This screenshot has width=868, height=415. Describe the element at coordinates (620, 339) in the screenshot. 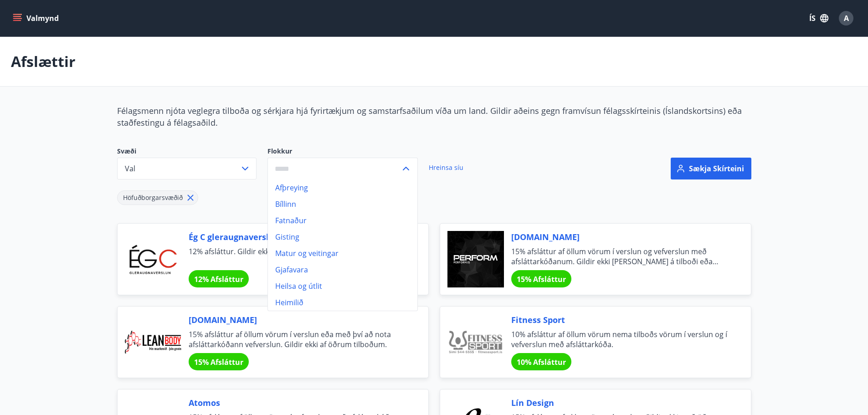

I see `span: 10% afsláttur af öllum vörum nema tilboðs vörum í verslun og í vefverslun með afsláttarkóða.` at that location.